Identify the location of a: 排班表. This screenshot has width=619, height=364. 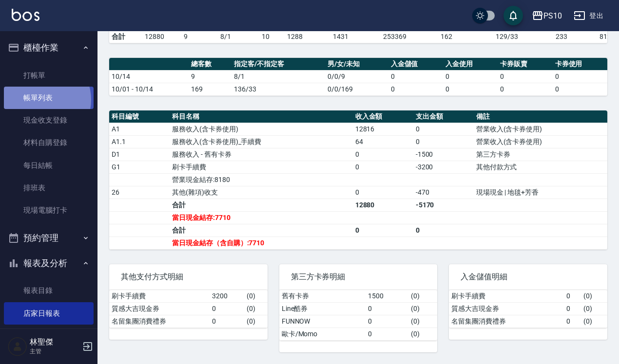
(49, 188).